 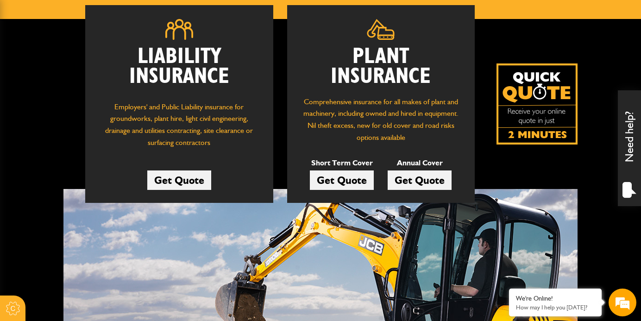 What do you see at coordinates (555, 307) in the screenshot?
I see `p: How may I help you today?` at bounding box center [555, 307].